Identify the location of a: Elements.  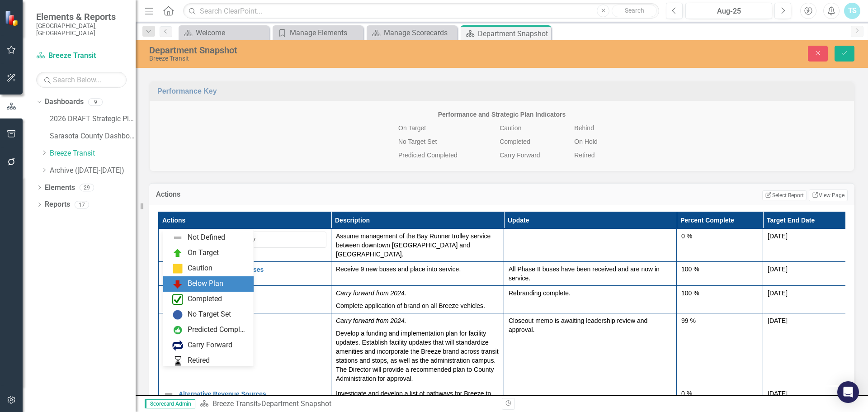
(60, 188).